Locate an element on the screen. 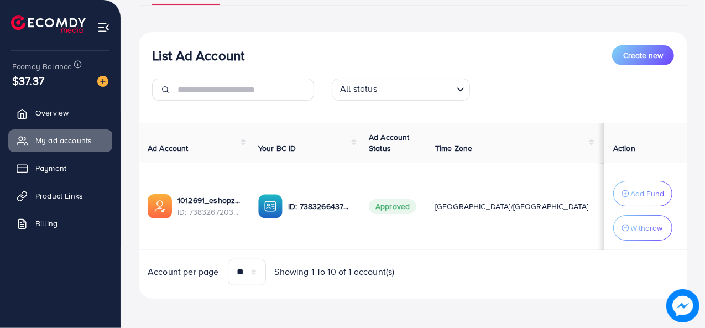 This screenshot has height=328, width=705. a: Billing is located at coordinates (60, 223).